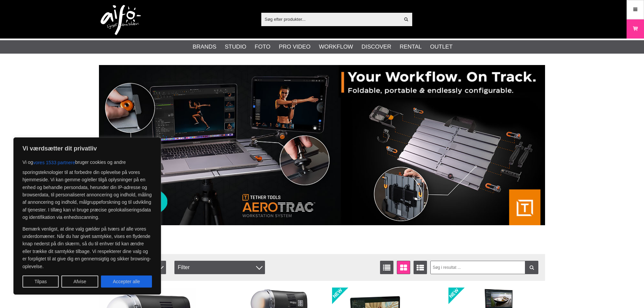  I want to click on a: Brands, so click(204, 47).